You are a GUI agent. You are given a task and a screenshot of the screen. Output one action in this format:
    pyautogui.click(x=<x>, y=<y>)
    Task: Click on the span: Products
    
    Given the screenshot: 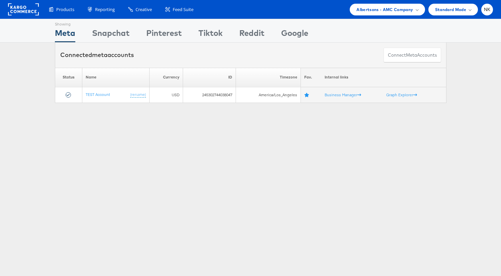 What is the action you would take?
    pyautogui.click(x=65, y=9)
    